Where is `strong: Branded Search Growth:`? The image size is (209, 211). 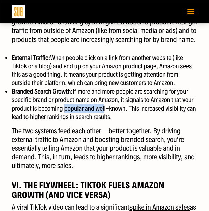 strong: Branded Search Growth: is located at coordinates (42, 92).